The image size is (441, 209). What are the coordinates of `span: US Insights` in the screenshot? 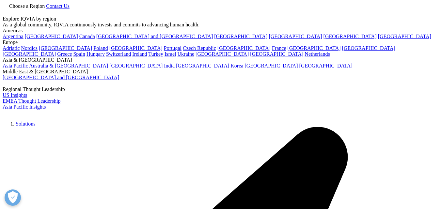 It's located at (15, 95).